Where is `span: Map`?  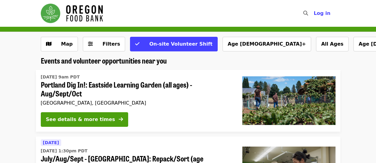 span: Map is located at coordinates (67, 44).